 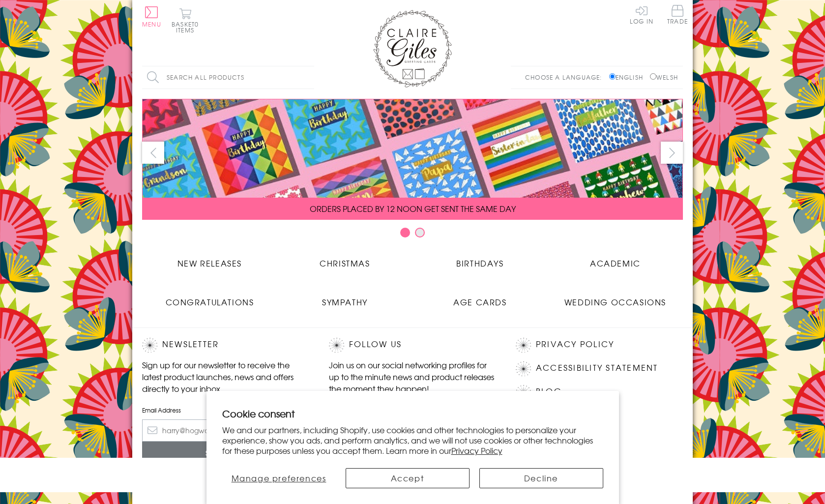 What do you see at coordinates (413, 345) in the screenshot?
I see `h2: Follow Us` at bounding box center [413, 345].